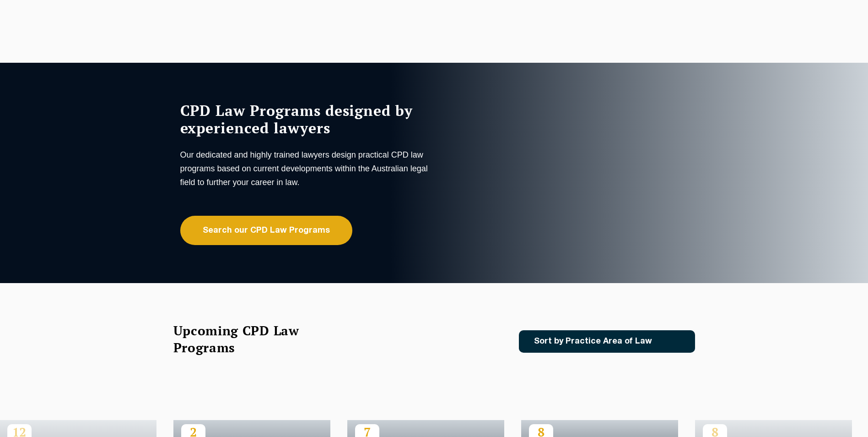  Describe the element at coordinates (672, 341) in the screenshot. I see `img: Icon` at that location.